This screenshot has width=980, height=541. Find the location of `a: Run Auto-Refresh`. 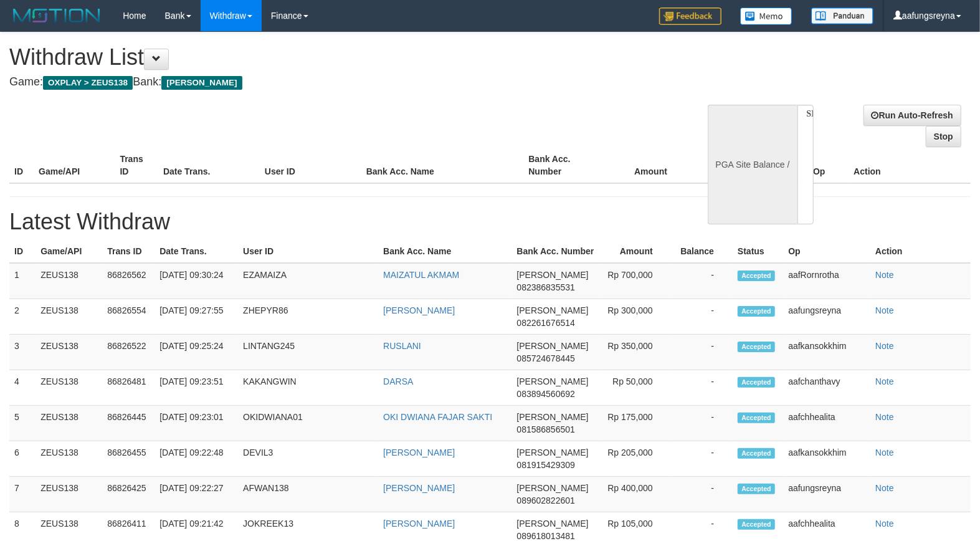

a: Run Auto-Refresh is located at coordinates (912, 115).